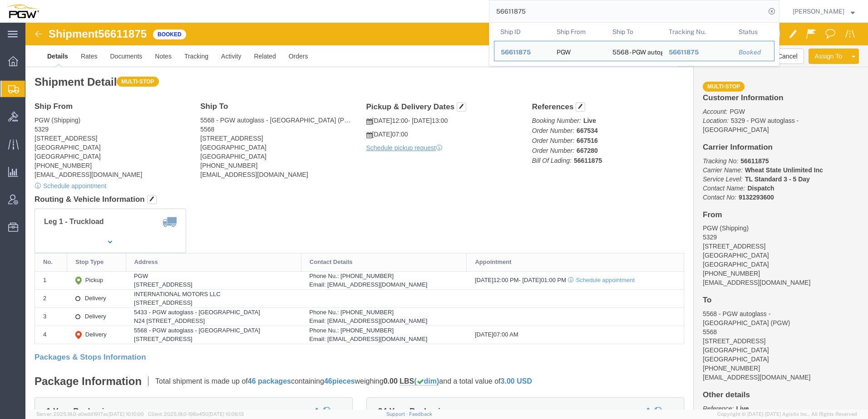 The width and height of the screenshot is (868, 419). I want to click on span: Server: 2025.18.0-a0edd1917ac, so click(90, 414).